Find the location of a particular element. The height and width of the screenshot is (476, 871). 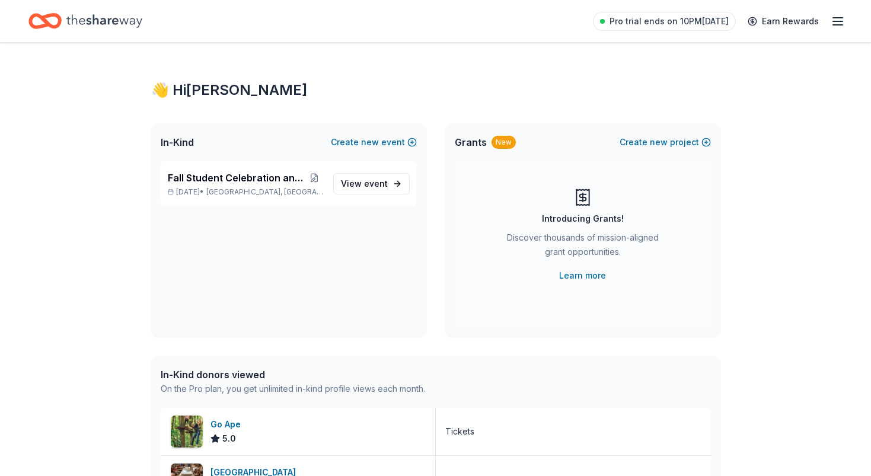

div: New is located at coordinates (503, 142).